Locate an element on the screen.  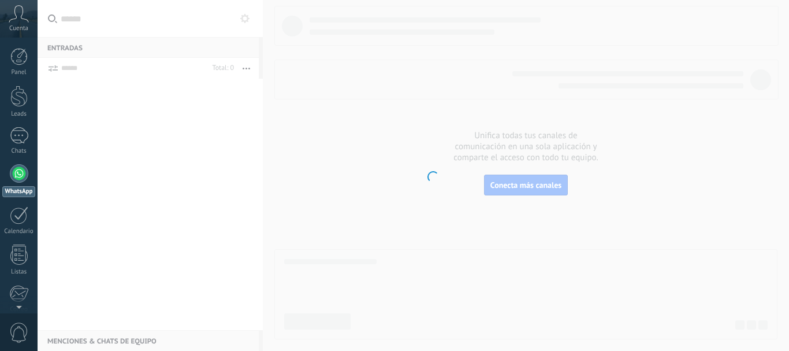
div: Chats is located at coordinates (19, 151).